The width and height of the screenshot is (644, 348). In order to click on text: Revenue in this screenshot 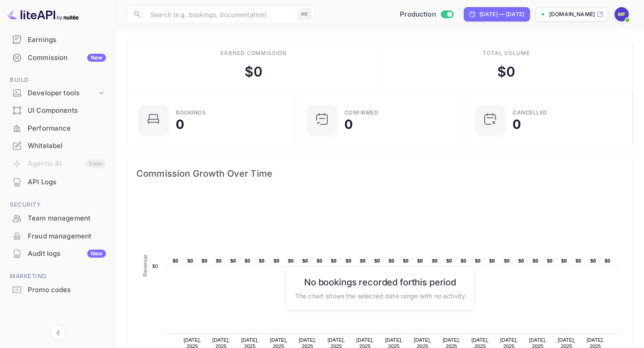, I will do `click(145, 266)`.